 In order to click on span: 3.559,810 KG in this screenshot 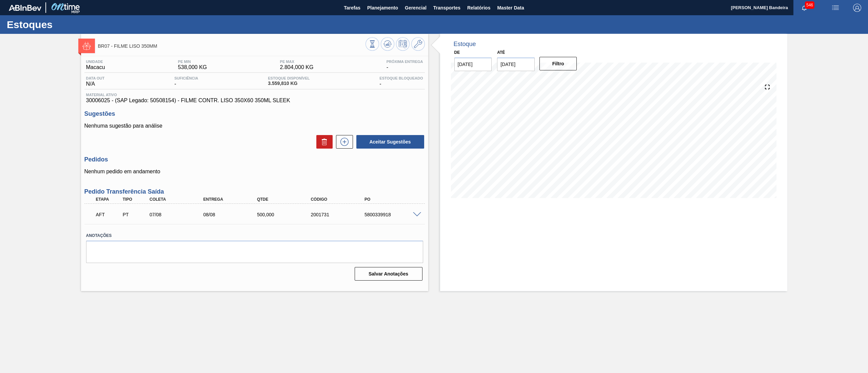, I will do `click(289, 83)`.